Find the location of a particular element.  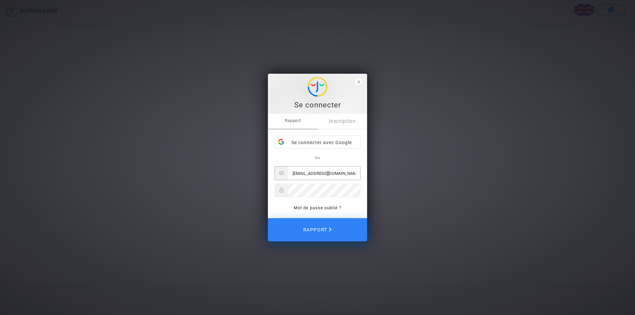

font: Se connecter avec Google is located at coordinates (322, 143).